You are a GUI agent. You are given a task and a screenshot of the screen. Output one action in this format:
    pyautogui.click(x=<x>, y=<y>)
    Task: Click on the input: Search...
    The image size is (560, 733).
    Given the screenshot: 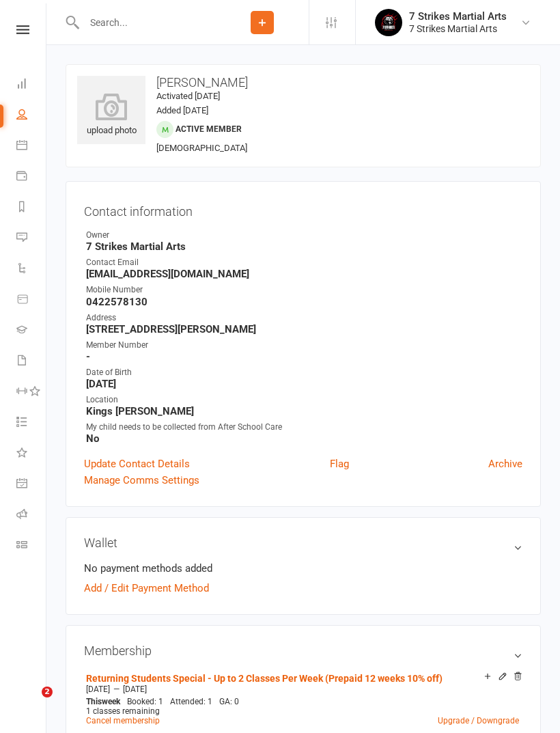 What is the action you would take?
    pyautogui.click(x=148, y=23)
    